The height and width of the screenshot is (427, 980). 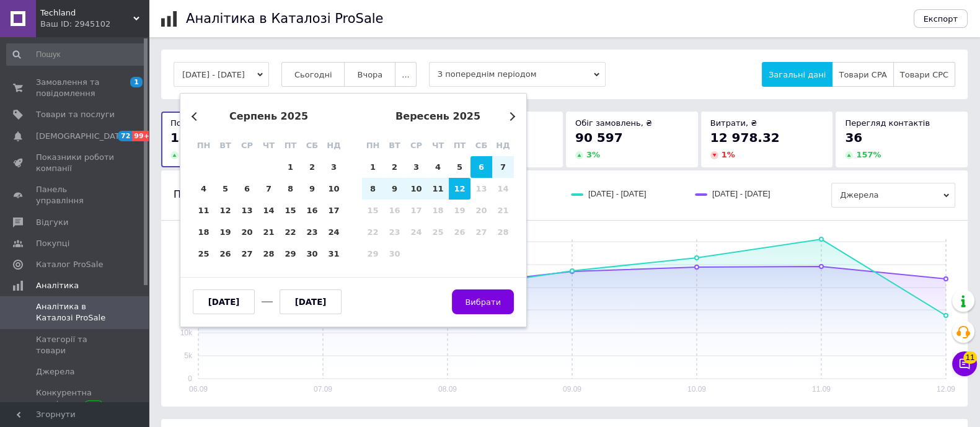 I want to click on div: Ваш ID: 2945102, so click(x=94, y=24).